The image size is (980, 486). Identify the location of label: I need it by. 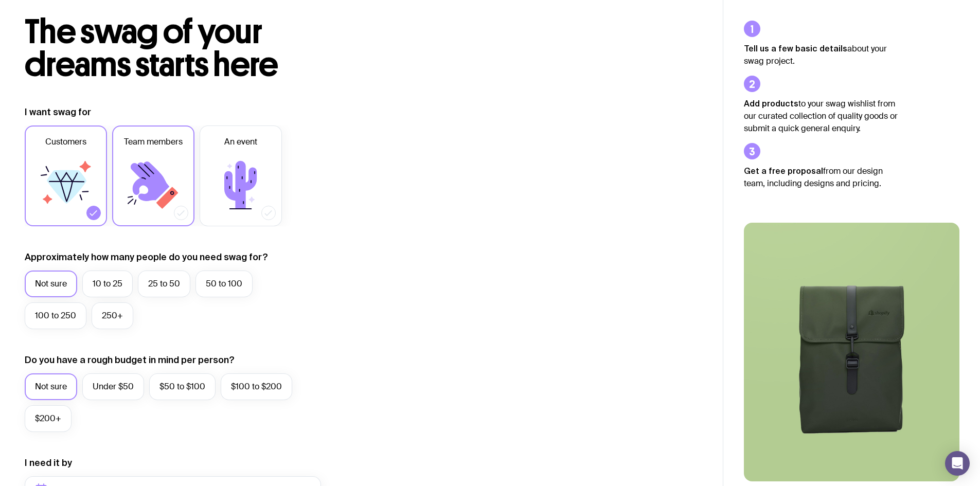
(49, 463).